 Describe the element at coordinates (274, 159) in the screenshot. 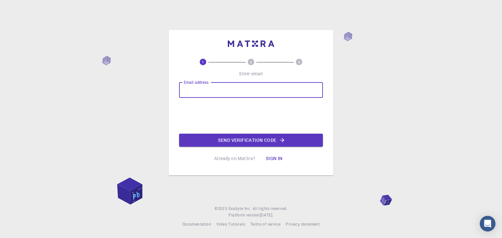

I see `a: Sign in` at that location.